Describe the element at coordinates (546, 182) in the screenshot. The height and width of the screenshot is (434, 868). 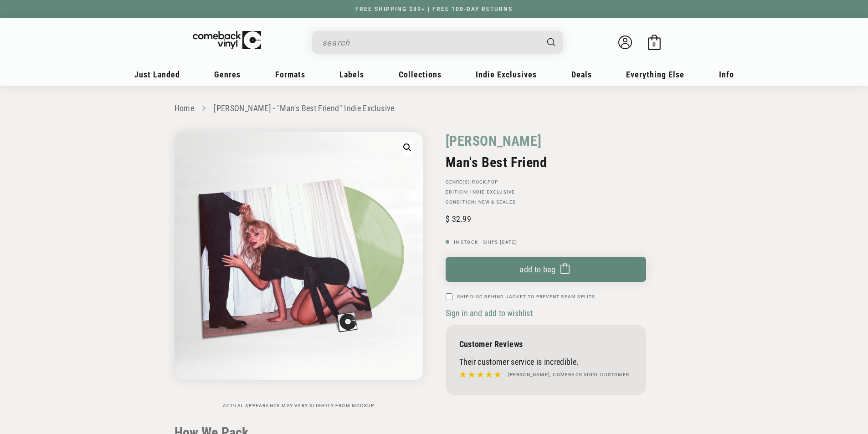
I see `p: GENRE(S): ,` at that location.